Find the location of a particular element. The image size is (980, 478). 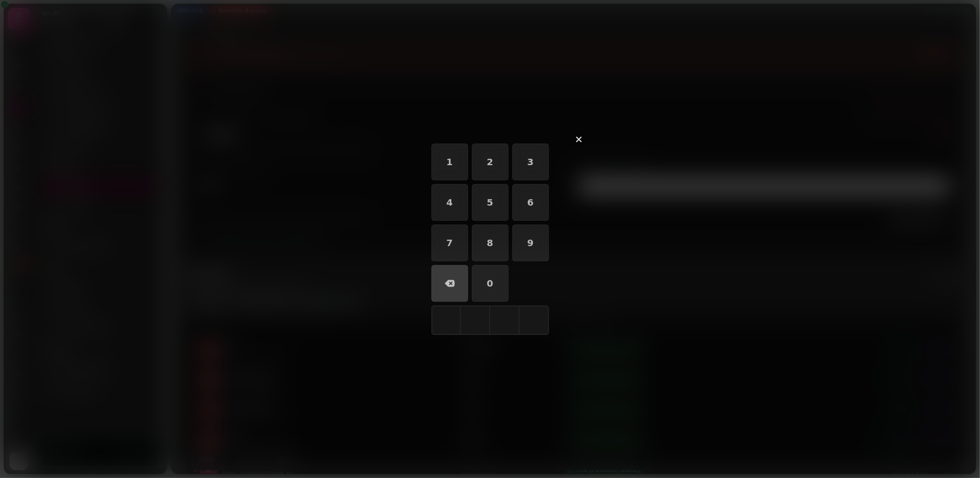

button: 4 is located at coordinates (450, 203).